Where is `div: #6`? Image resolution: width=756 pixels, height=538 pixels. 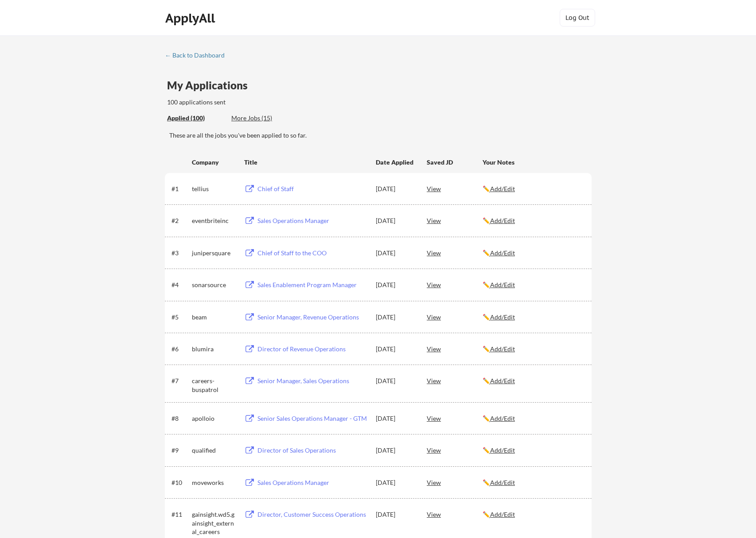 div: #6 is located at coordinates (180, 350).